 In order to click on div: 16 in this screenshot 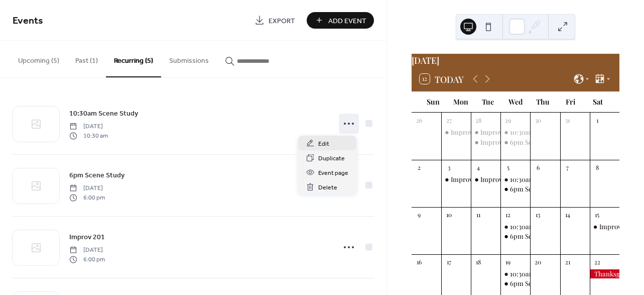, I will do `click(419, 261)`.